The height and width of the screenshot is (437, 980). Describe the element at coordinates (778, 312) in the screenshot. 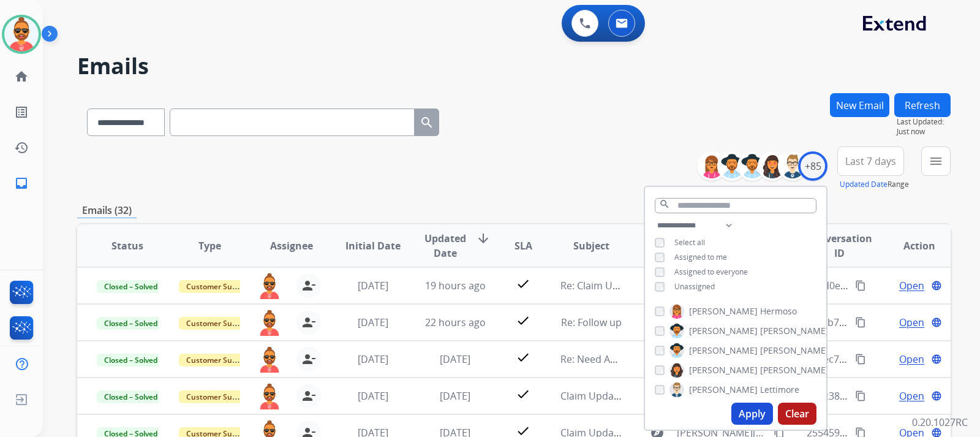

I see `span: Hermoso` at that location.